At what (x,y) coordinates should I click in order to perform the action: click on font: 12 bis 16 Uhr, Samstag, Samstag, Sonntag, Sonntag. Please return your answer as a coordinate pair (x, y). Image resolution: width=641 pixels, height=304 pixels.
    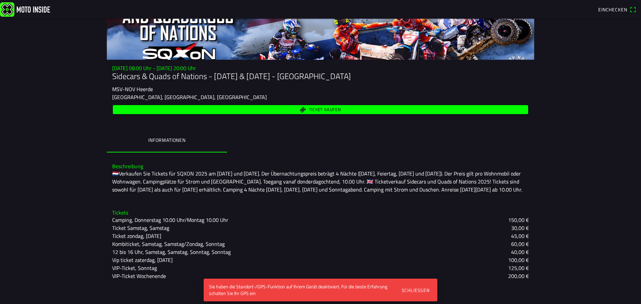
    Looking at the image, I should click on (171, 252).